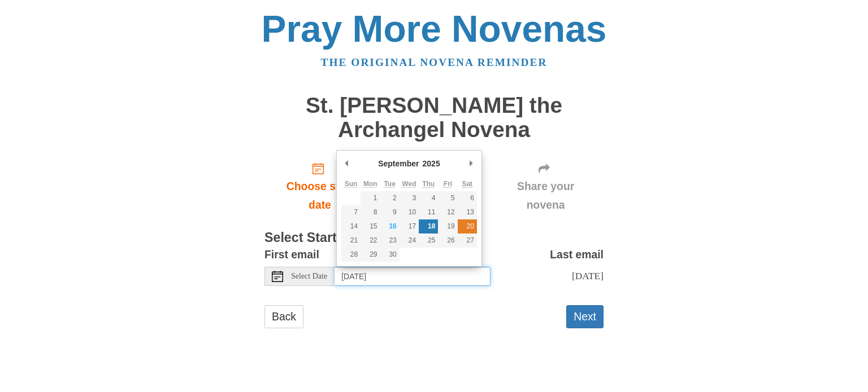 The width and height of the screenshot is (868, 392). Describe the element at coordinates (351, 254) in the screenshot. I see `button: 28` at that location.